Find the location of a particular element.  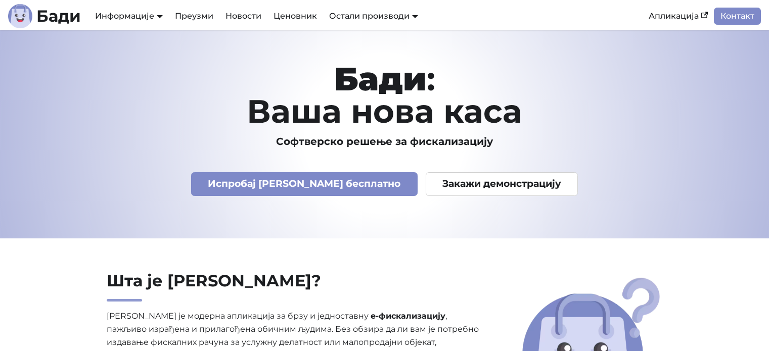

strong: Бади is located at coordinates (380, 79).